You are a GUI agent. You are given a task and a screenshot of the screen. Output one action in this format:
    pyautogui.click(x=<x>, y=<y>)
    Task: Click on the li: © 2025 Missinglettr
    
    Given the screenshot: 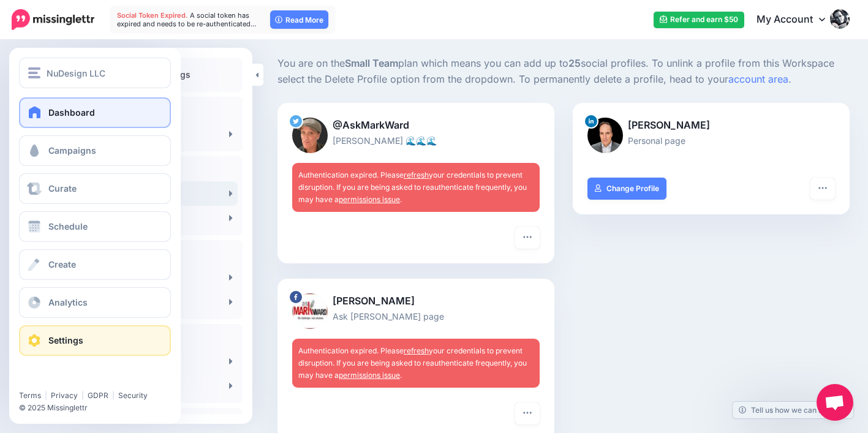 What is the action you would take?
    pyautogui.click(x=99, y=408)
    